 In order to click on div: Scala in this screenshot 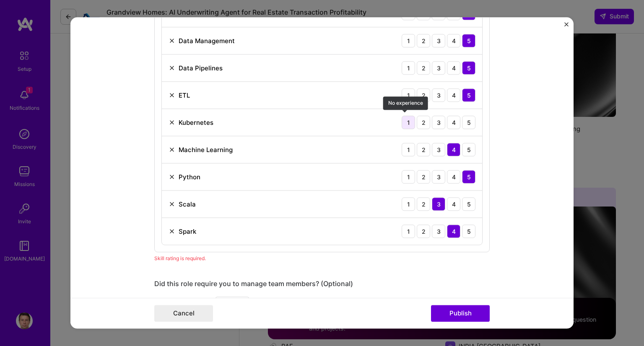, I will do `click(187, 204)`.